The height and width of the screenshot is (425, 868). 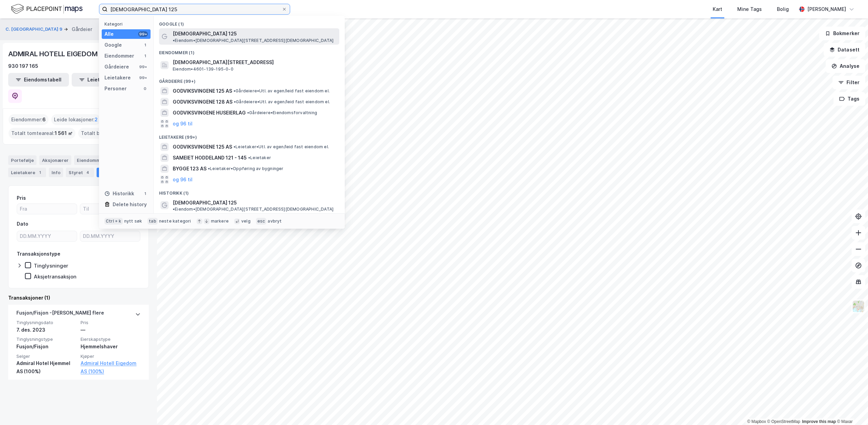 I want to click on span: GODVIKSVINGENE 128 AS, so click(x=202, y=102).